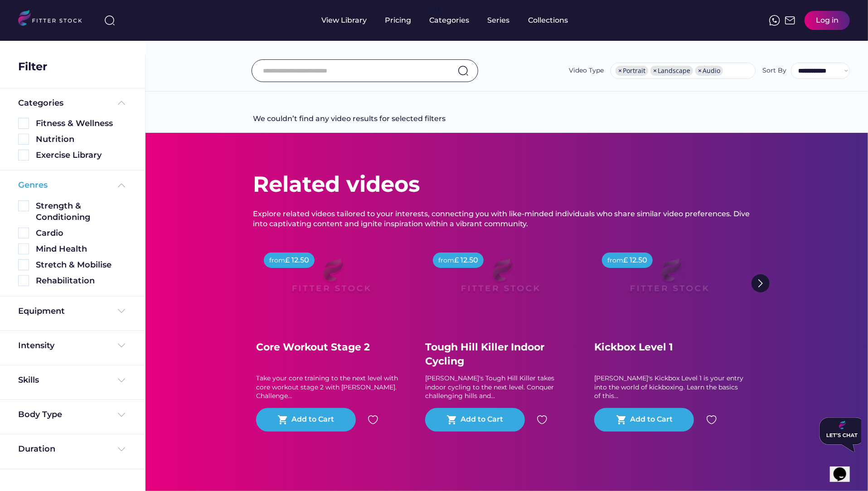  I want to click on div: Filter, so click(32, 67).